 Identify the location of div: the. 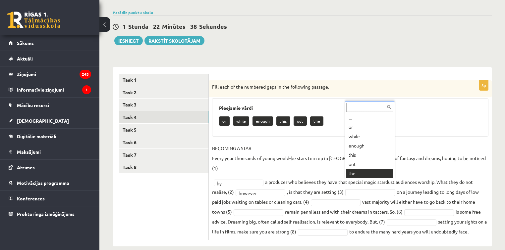
(369, 174).